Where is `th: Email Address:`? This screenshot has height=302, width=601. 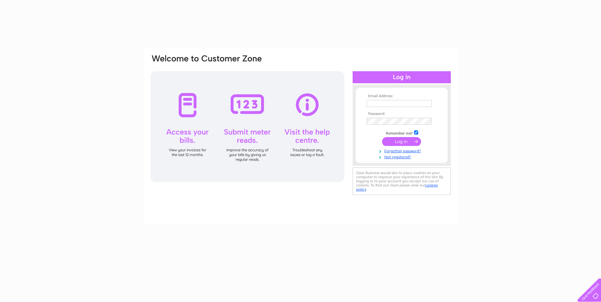
th: Email Address: is located at coordinates (402, 96).